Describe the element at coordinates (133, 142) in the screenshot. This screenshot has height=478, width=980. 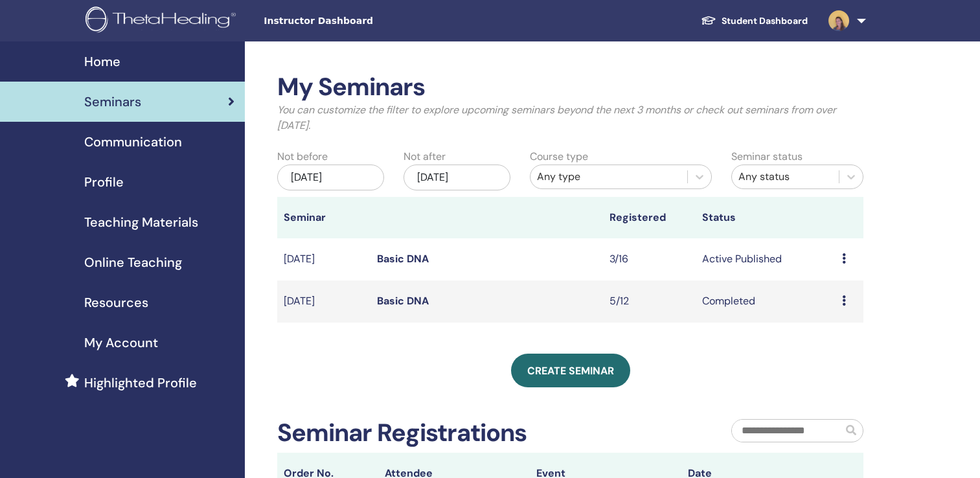
I see `span: Communication` at that location.